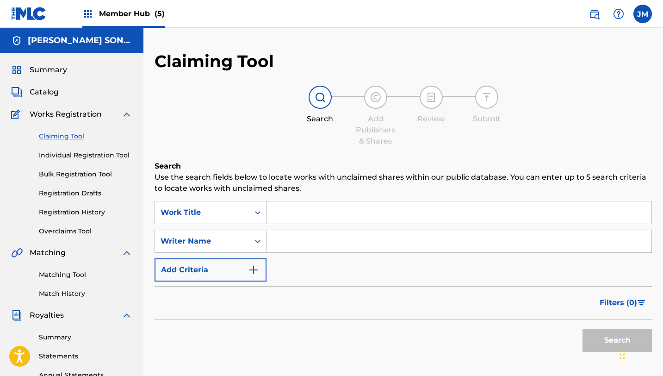  What do you see at coordinates (86, 174) in the screenshot?
I see `a: Bulk Registration Tool` at bounding box center [86, 174].